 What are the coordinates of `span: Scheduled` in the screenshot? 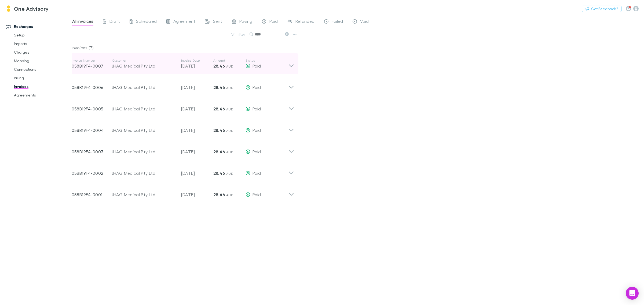 It's located at (146, 22).